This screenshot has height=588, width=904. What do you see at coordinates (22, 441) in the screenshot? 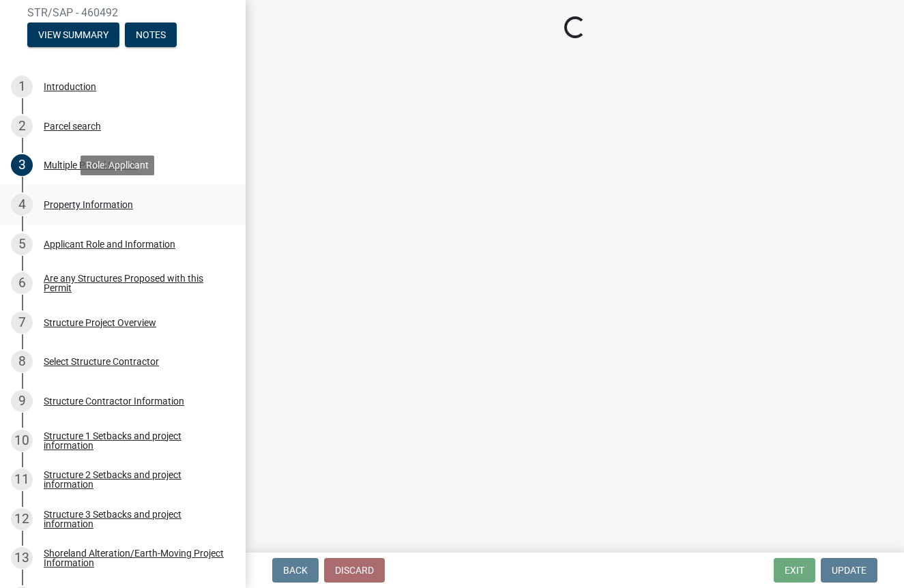
I see `div: 10` at bounding box center [22, 441].